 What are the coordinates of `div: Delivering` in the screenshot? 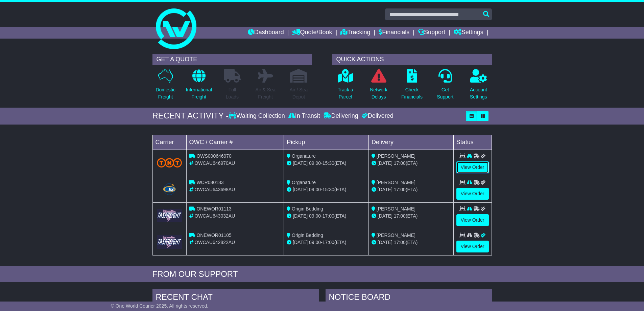 It's located at (341, 116).